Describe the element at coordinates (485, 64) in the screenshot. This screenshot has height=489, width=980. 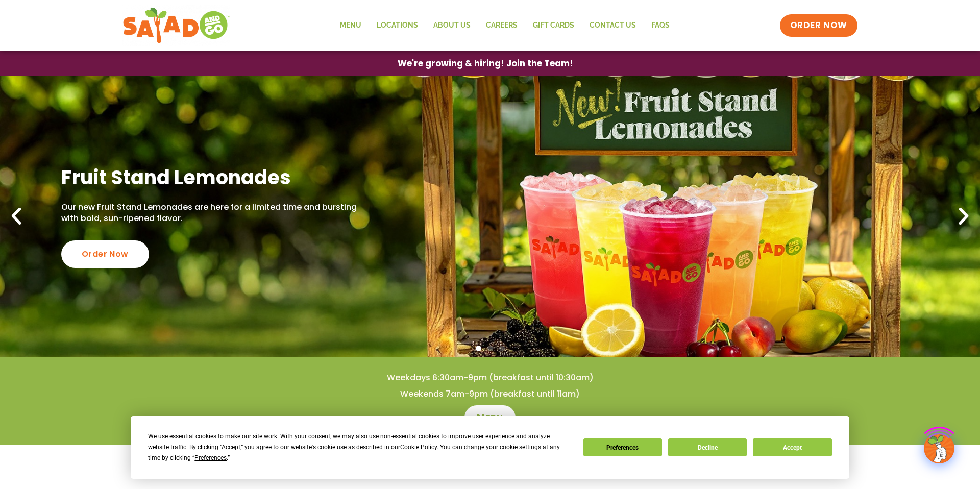
I see `a: We're growing & hiring! Join the Team!` at that location.